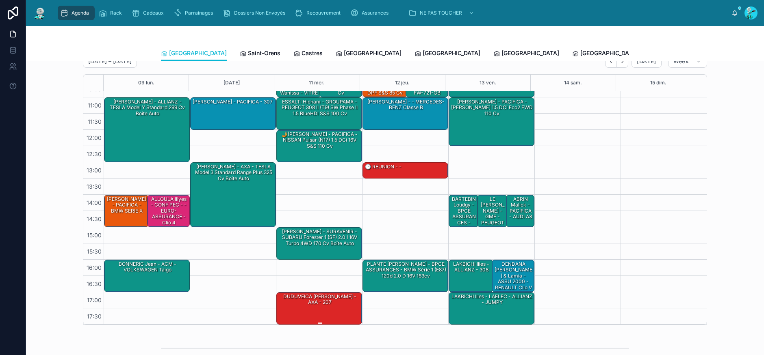  What do you see at coordinates (312, 53) in the screenshot?
I see `span: Castres` at bounding box center [312, 53].